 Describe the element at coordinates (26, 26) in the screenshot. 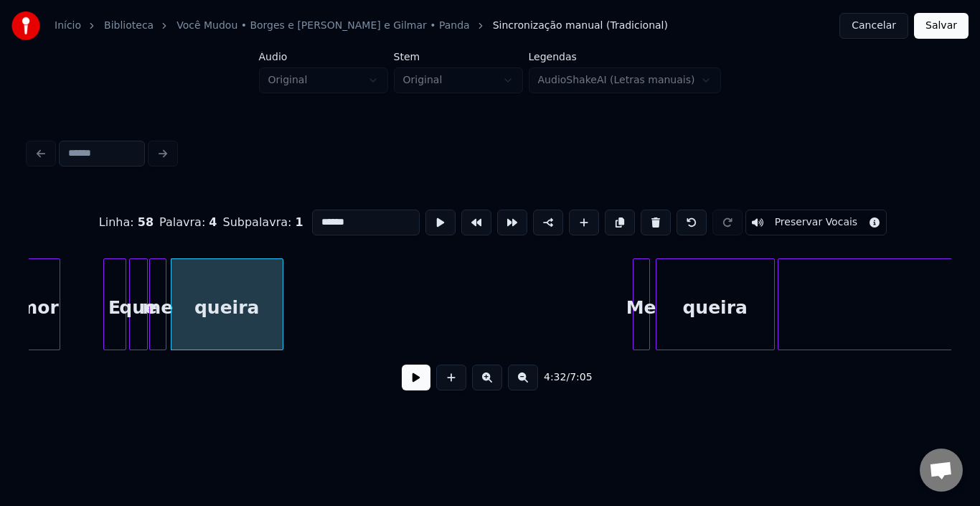

I see `img: youka` at that location.